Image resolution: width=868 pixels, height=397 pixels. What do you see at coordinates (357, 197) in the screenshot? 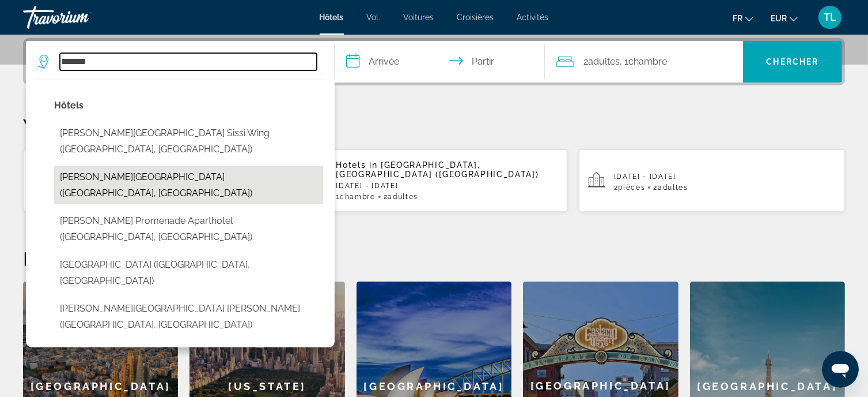
I see `span: Chambre` at bounding box center [357, 197].